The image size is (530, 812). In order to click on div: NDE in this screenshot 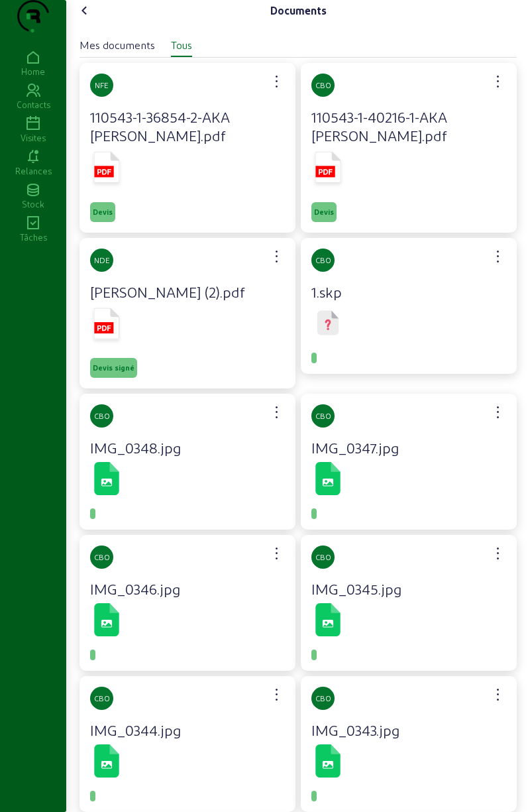, I will do `click(101, 259)`.